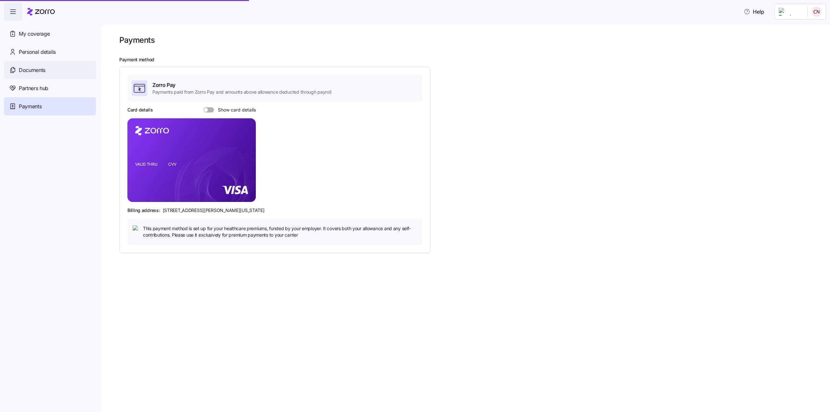  What do you see at coordinates (50, 52) in the screenshot?
I see `a: Personal details` at bounding box center [50, 52].